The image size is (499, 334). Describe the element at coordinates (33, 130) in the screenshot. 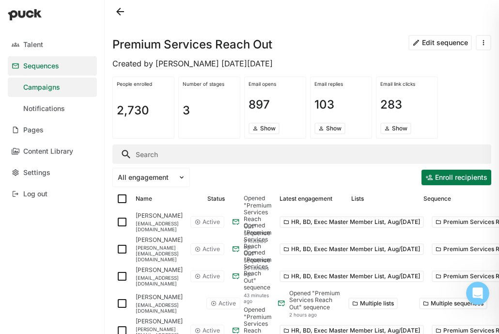

I see `div: Pages` at that location.